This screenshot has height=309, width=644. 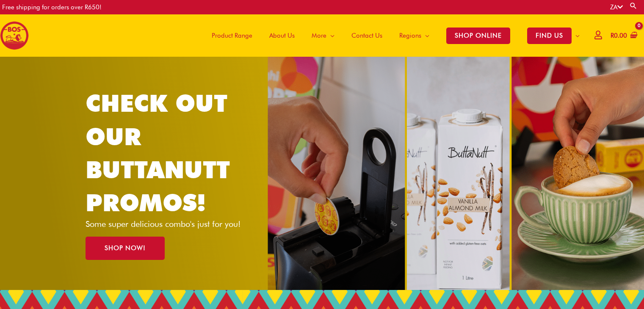 What do you see at coordinates (367, 35) in the screenshot?
I see `span: Contact Us` at bounding box center [367, 35].